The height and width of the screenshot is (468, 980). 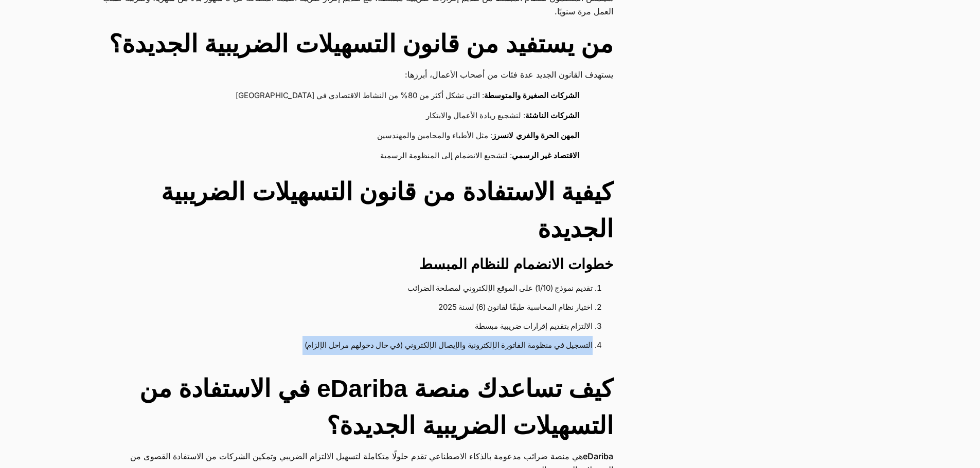 What do you see at coordinates (352, 136) in the screenshot?
I see `li: : مثل الأطباء والمحامين والمهندسين` at bounding box center [352, 136].